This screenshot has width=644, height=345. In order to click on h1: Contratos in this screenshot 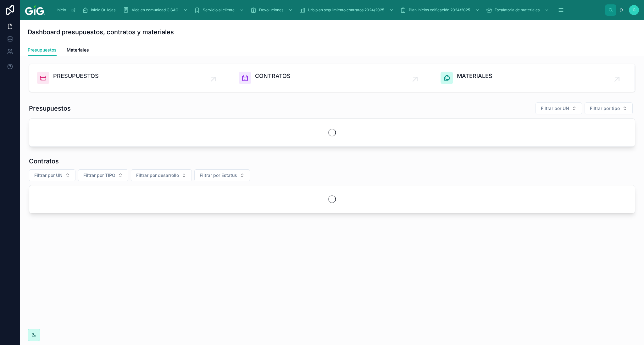, I will do `click(44, 161)`.